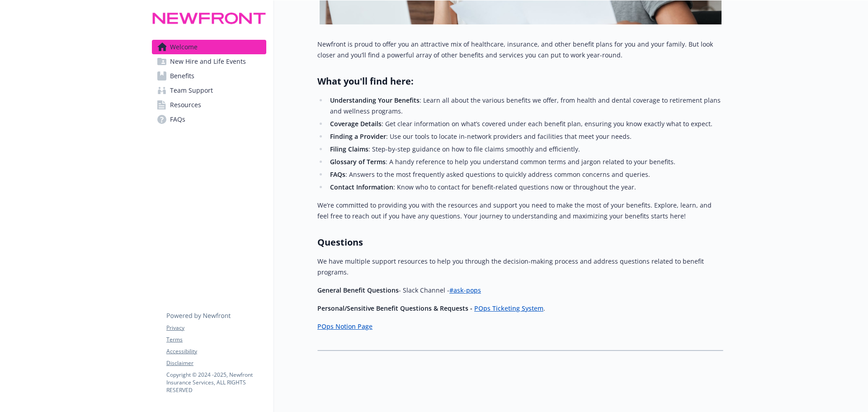  What do you see at coordinates (355, 124) in the screenshot?
I see `strong: Coverage Details` at bounding box center [355, 124].